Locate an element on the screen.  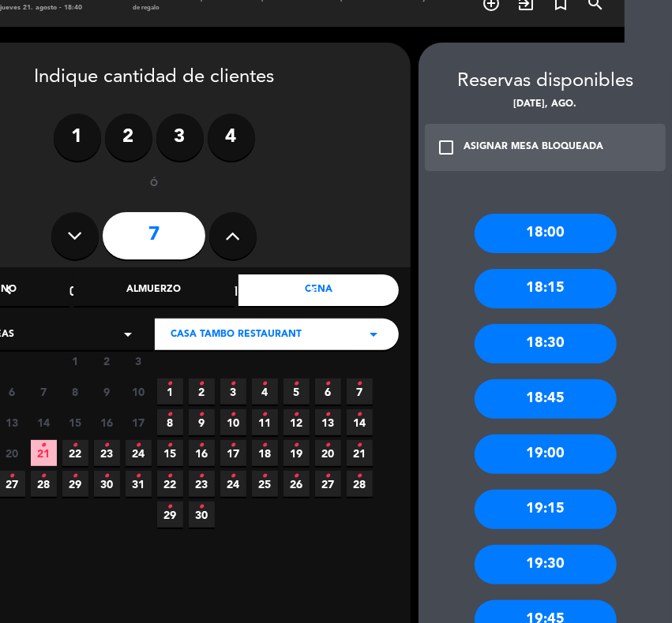
div: 18:15 is located at coordinates (545, 289).